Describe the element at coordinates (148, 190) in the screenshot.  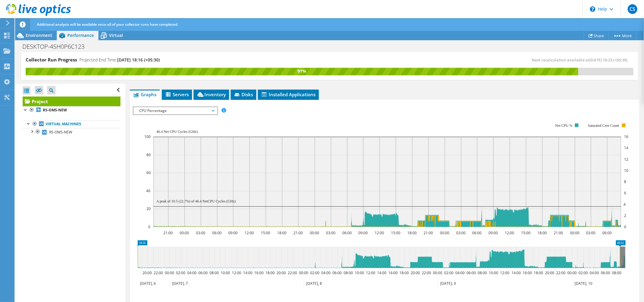
I see `text: 40` at that location.